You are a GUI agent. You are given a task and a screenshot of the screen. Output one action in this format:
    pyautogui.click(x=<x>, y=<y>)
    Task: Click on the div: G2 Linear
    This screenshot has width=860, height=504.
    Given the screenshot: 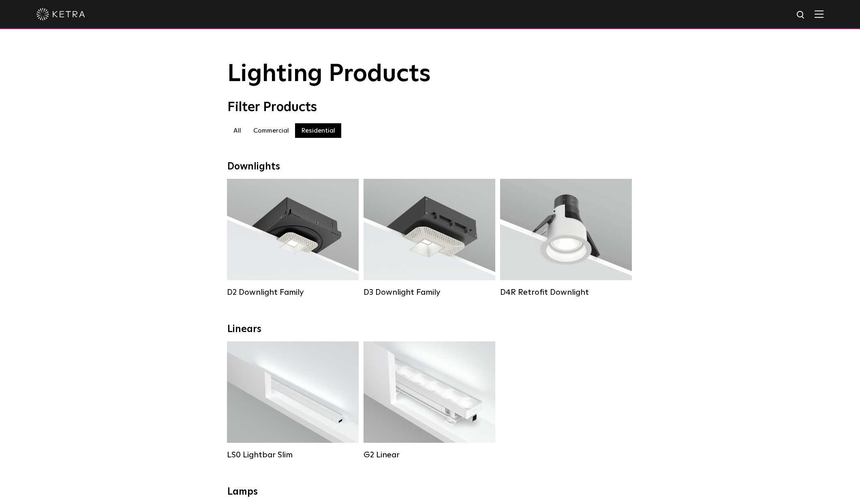 What is the action you would take?
    pyautogui.click(x=429, y=455)
    